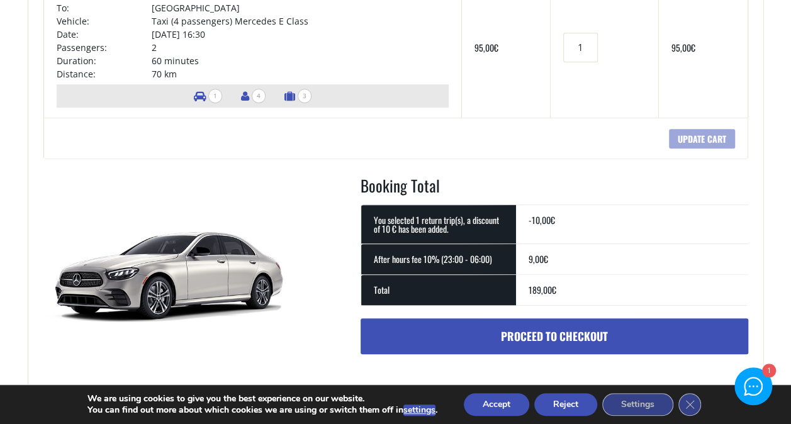 This screenshot has height=424, width=791. I want to click on button: Settings, so click(637, 405).